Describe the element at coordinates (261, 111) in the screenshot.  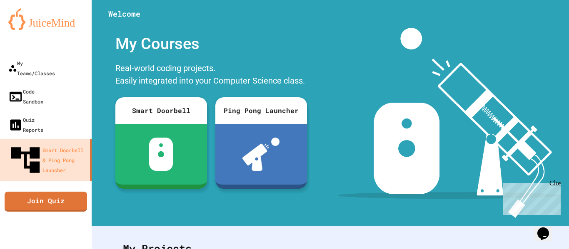
I see `div: Ping Pong Launcher` at that location.